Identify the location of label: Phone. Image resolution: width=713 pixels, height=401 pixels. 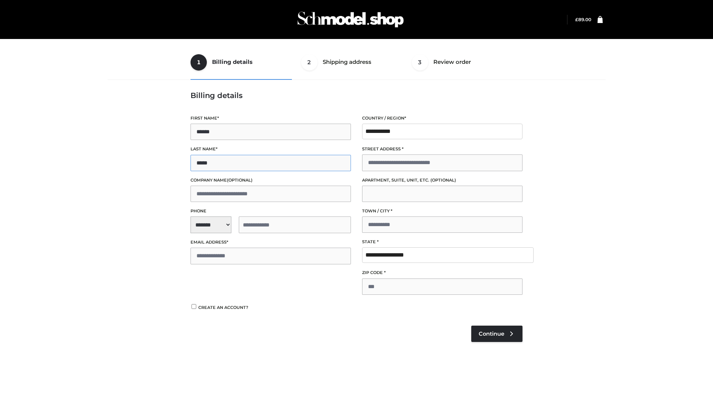
(271, 211).